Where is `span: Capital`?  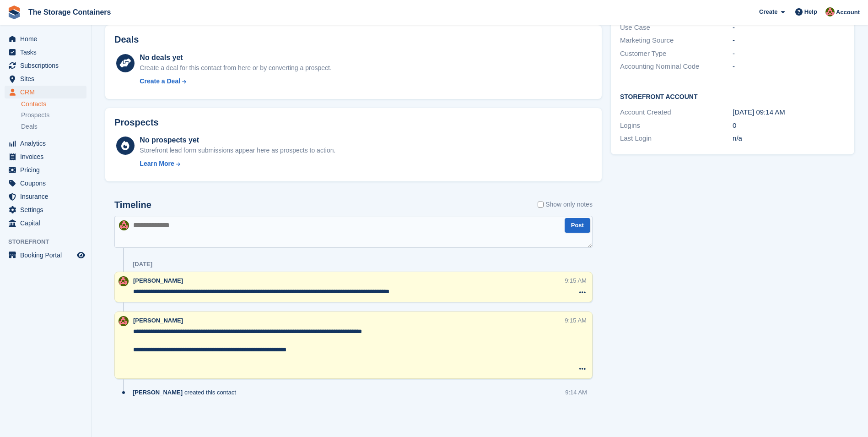
span: Capital is located at coordinates (48, 223).